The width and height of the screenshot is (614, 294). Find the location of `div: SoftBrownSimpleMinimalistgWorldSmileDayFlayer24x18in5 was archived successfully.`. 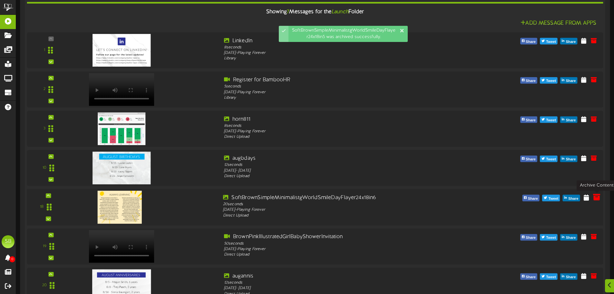

div: SoftBrownSimpleMinimalistgWorldSmileDayFlayer24x18in5 was archived successfully. is located at coordinates (348, 34).